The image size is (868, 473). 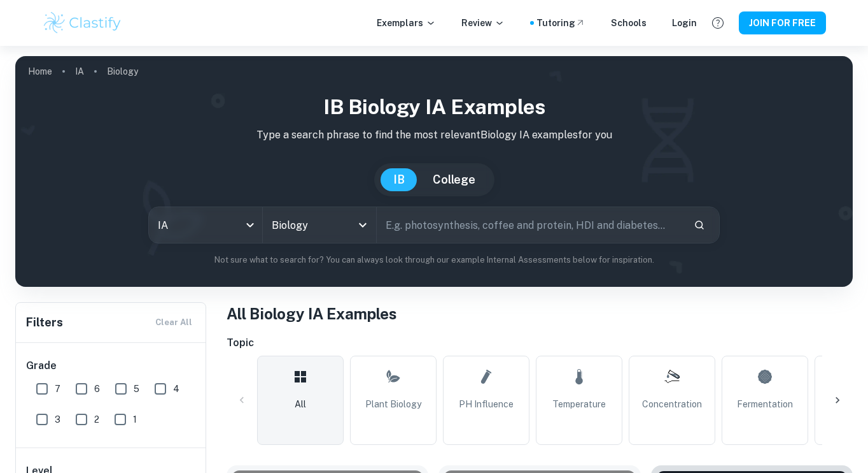 What do you see at coordinates (561, 23) in the screenshot?
I see `div: Tutoring` at bounding box center [561, 23].